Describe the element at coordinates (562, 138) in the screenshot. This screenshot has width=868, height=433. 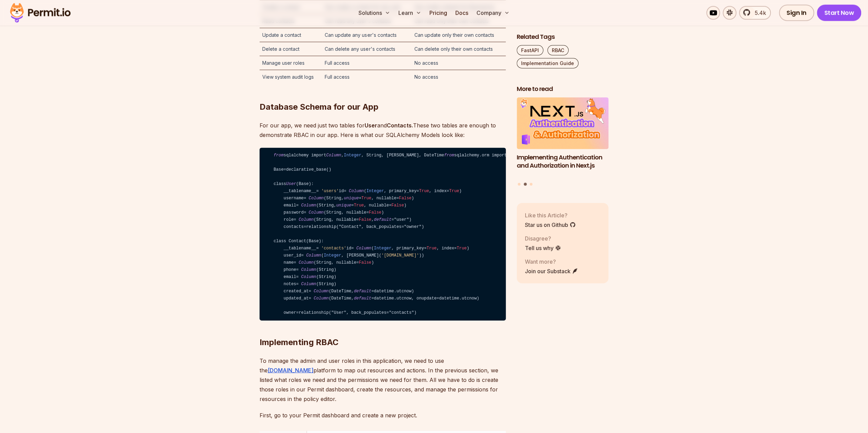
I see `li: 2 of 3` at that location.